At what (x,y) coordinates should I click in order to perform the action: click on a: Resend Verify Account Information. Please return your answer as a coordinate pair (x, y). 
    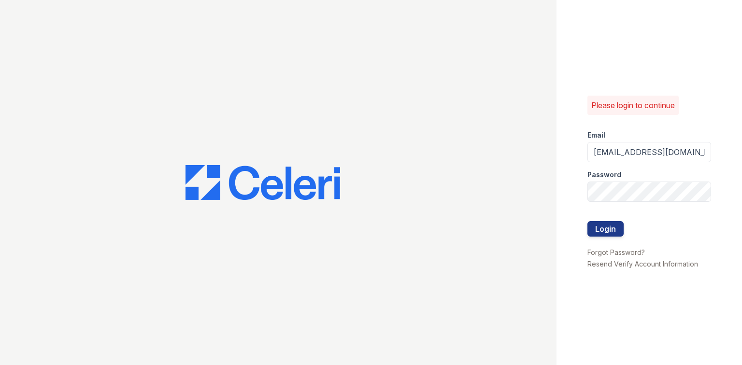
    Looking at the image, I should click on (642, 264).